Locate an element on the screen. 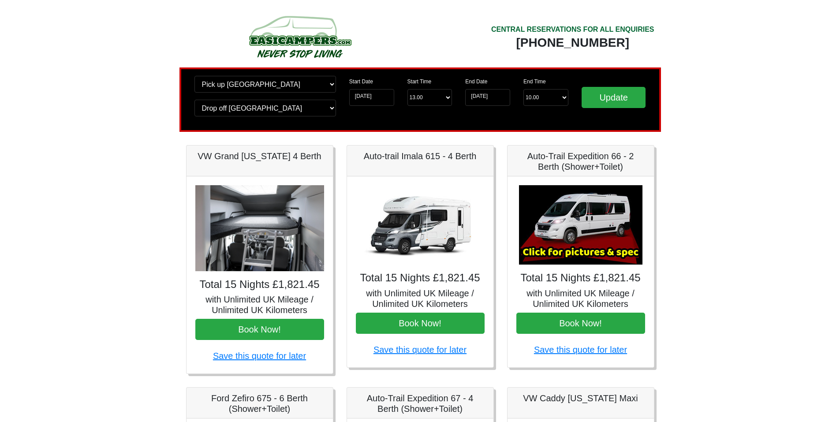 This screenshot has width=840, height=422. input: Update is located at coordinates (614, 97).